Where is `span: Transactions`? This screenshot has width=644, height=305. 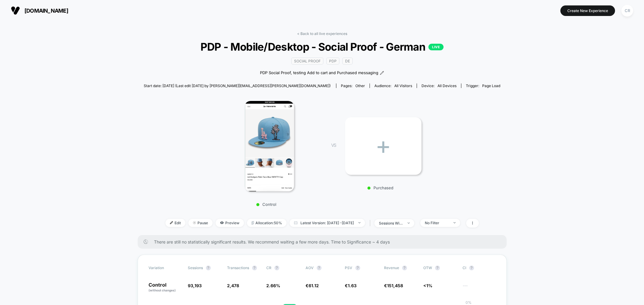
span: Transactions is located at coordinates (238, 268).